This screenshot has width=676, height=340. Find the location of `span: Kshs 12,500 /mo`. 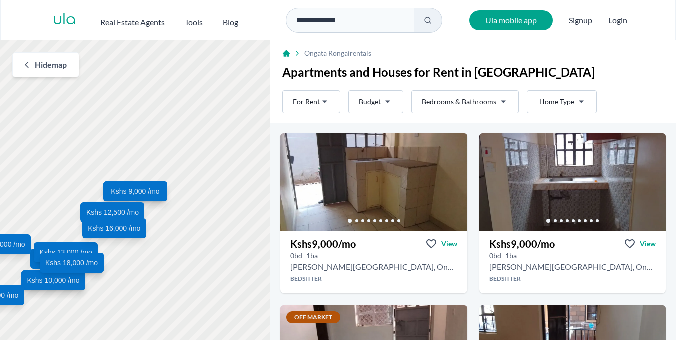

span: Kshs 12,500 /mo is located at coordinates (112, 212).